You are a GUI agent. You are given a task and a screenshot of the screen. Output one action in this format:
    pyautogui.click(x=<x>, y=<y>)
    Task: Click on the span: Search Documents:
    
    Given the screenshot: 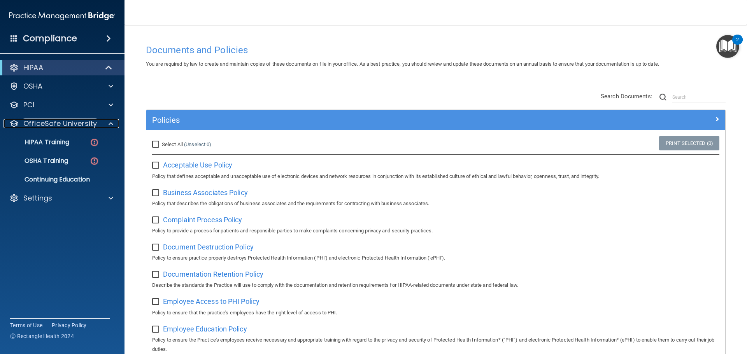 What is the action you would take?
    pyautogui.click(x=626, y=96)
    